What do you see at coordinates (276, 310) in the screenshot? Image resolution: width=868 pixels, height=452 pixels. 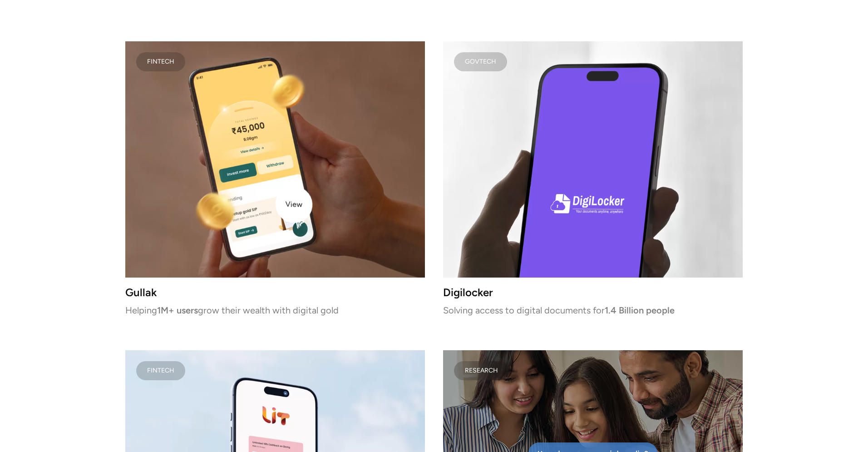 I see `p: Helping grow their wealth with digital gold` at bounding box center [276, 310].